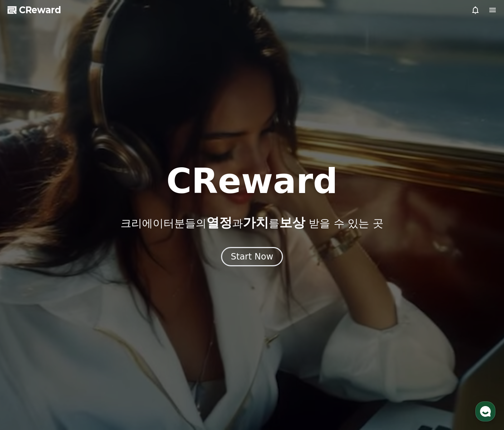 The width and height of the screenshot is (504, 430). Describe the element at coordinates (252, 257) in the screenshot. I see `div: Start Now` at that location.